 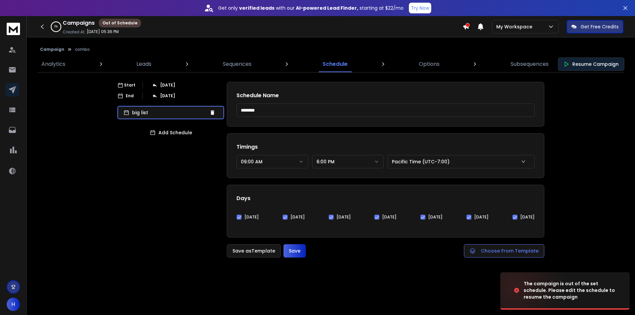 What do you see at coordinates (510, 251) in the screenshot?
I see `span: Choose From Template` at bounding box center [510, 251].